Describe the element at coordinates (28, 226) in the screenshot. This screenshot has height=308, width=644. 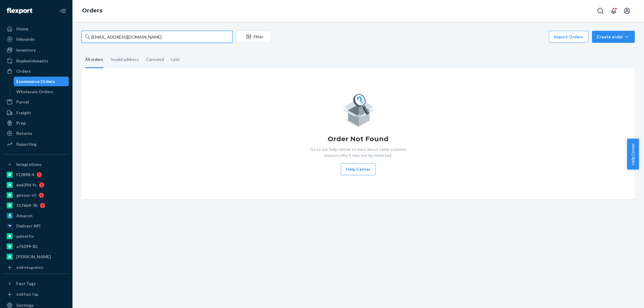
I see `div: Deliverr API` at that location.